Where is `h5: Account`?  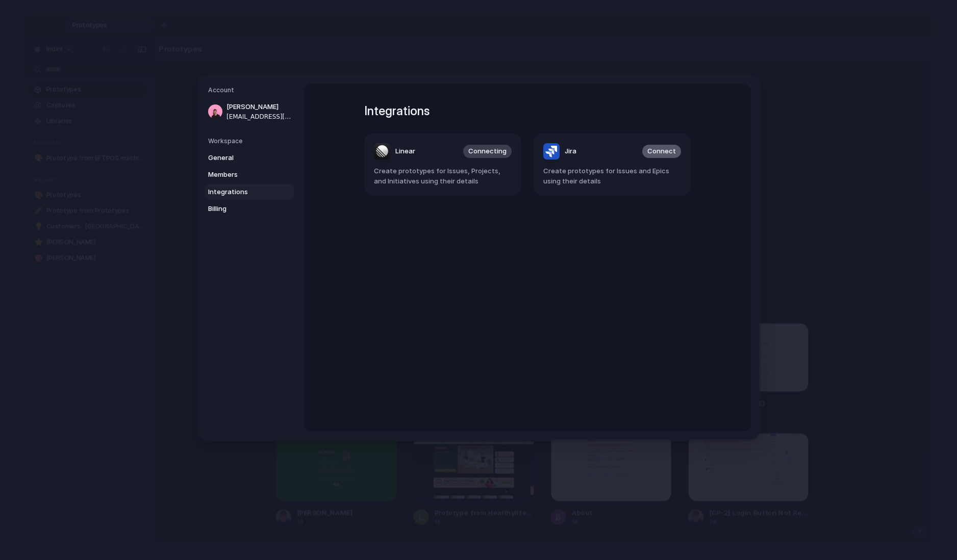
h5: Account is located at coordinates (251, 90).